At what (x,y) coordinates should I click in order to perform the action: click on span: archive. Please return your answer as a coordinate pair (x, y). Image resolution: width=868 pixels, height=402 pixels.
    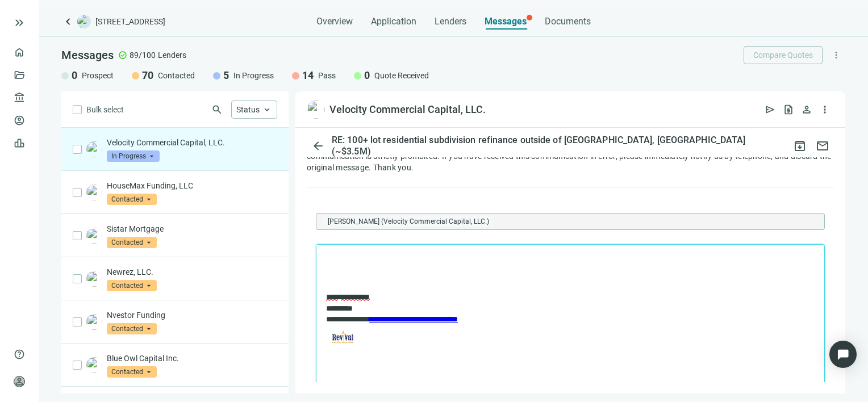
    Looking at the image, I should click on (799, 146).